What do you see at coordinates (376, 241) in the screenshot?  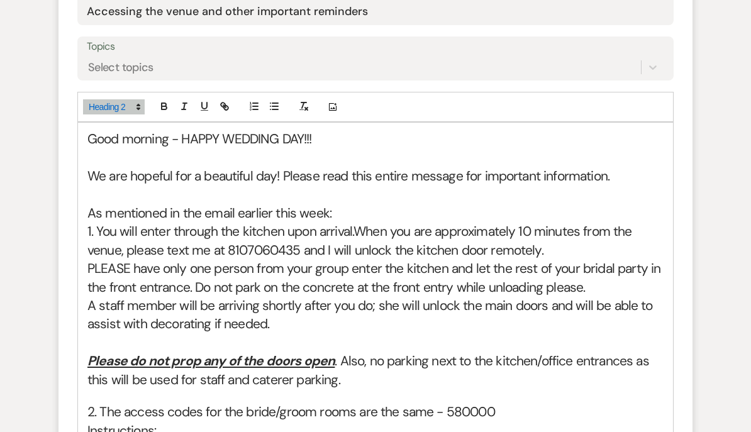 I see `h2: When you are approximately 10 minutes from the venue, please text me at 8107060435 and I will unl...` at bounding box center [376, 241].